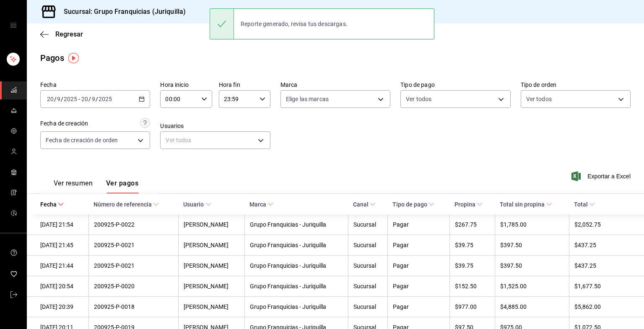  What do you see at coordinates (52, 58) in the screenshot?
I see `div: Pagos` at bounding box center [52, 58].